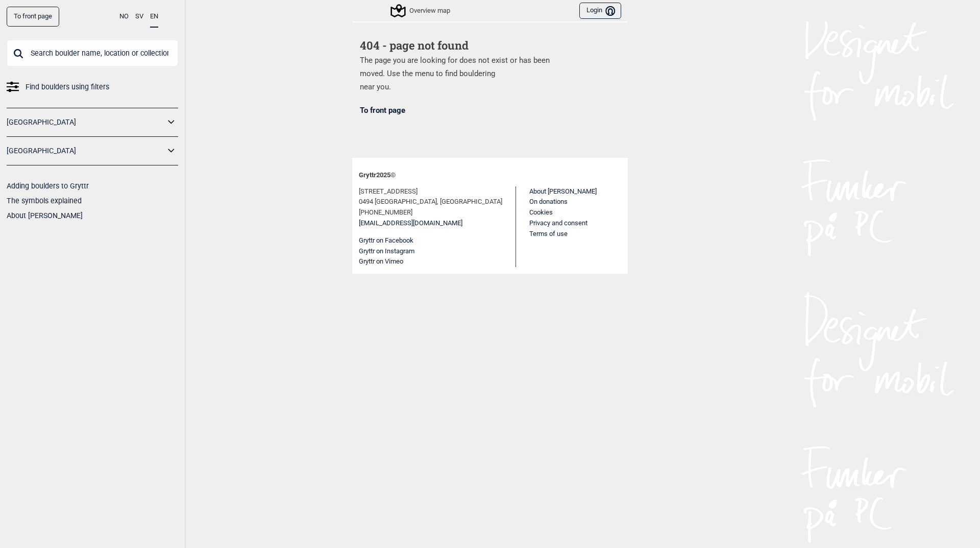 The width and height of the screenshot is (980, 548). What do you see at coordinates (380, 261) in the screenshot?
I see `button: Gryttr on Vimeo` at bounding box center [380, 261].